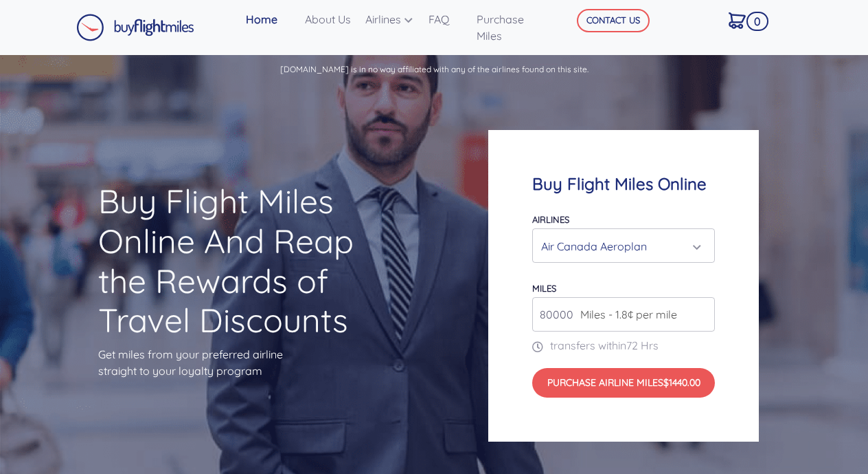 The image size is (868, 474). Describe the element at coordinates (514, 28) in the screenshot. I see `a: Purchase Miles` at that location.